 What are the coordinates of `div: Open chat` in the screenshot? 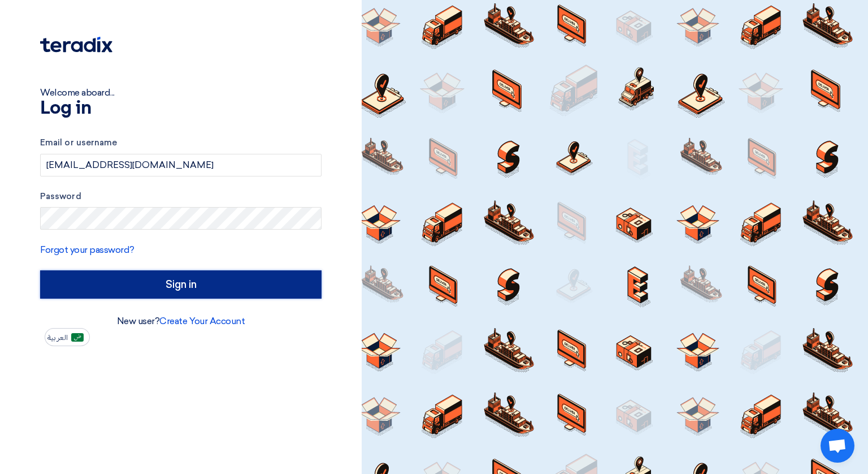 It's located at (838, 445).